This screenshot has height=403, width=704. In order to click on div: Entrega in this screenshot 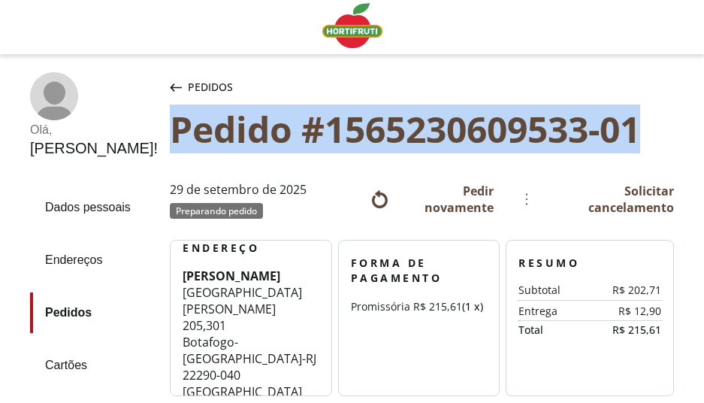, I will do `click(562, 311)`.